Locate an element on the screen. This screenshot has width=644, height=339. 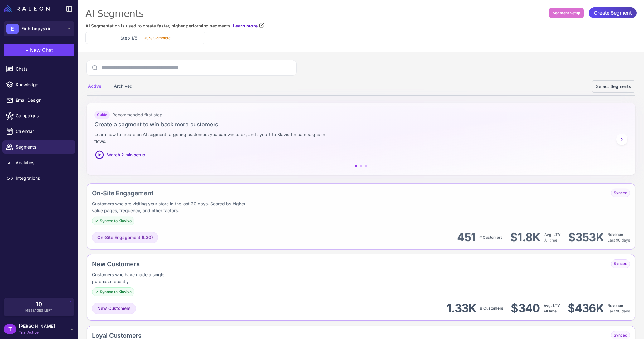
span: Messages Left is located at coordinates (39, 310).